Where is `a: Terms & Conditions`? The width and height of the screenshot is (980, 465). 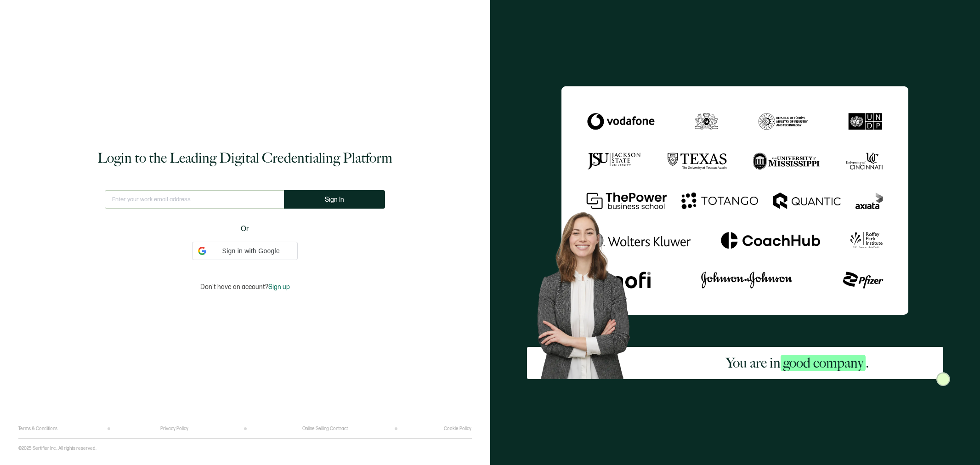 a: Terms & Conditions is located at coordinates (38, 429).